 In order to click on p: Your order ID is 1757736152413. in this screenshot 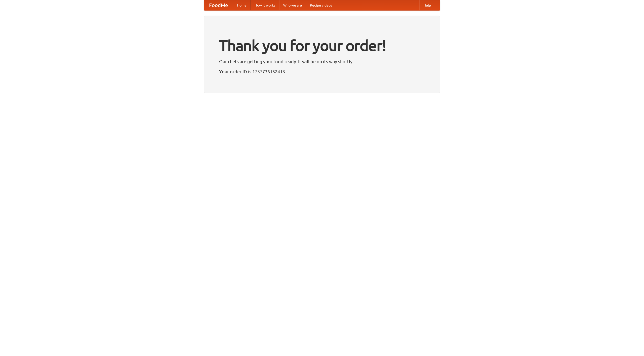, I will do `click(322, 71)`.